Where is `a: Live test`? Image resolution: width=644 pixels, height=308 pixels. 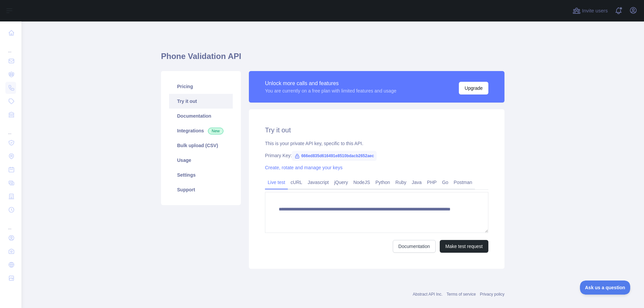
a: Live test is located at coordinates (276, 183).